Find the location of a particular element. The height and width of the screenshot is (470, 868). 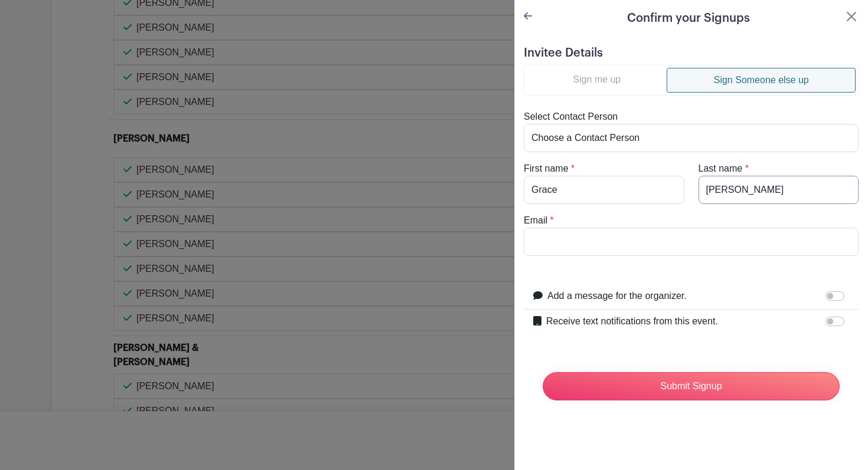

label: Add a message for the organizer. is located at coordinates (617, 296).